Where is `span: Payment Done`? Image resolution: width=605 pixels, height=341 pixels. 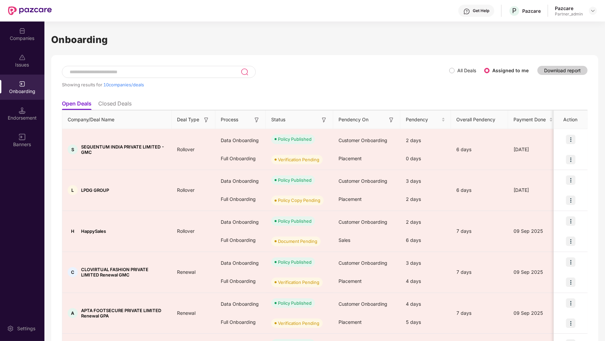 span: Payment Done is located at coordinates (531, 120).